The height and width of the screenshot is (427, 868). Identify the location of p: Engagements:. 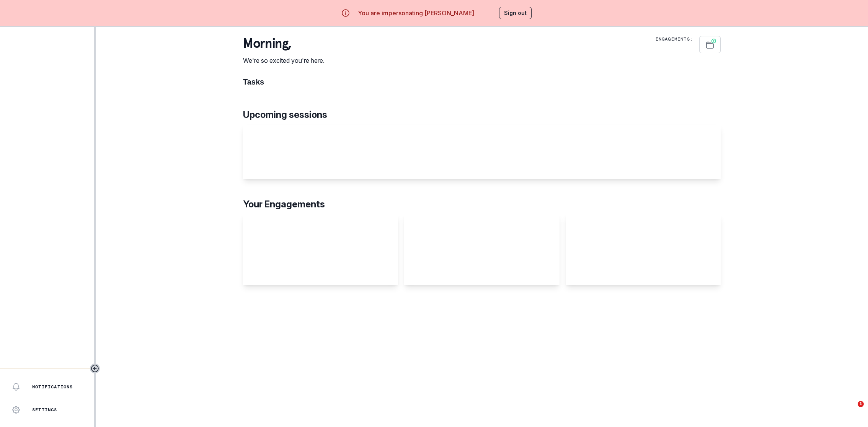
(674, 39).